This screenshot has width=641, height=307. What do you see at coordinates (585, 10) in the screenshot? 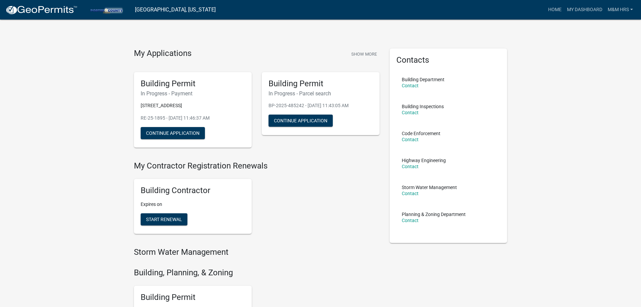
I see `a: My Dashboard` at bounding box center [585, 10].